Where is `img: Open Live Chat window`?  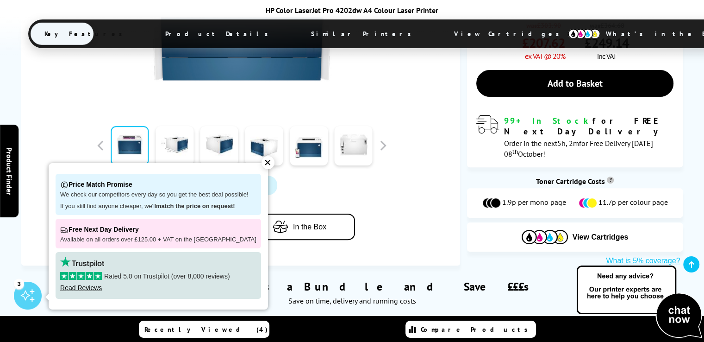
img: Open Live Chat window is located at coordinates (640, 302).